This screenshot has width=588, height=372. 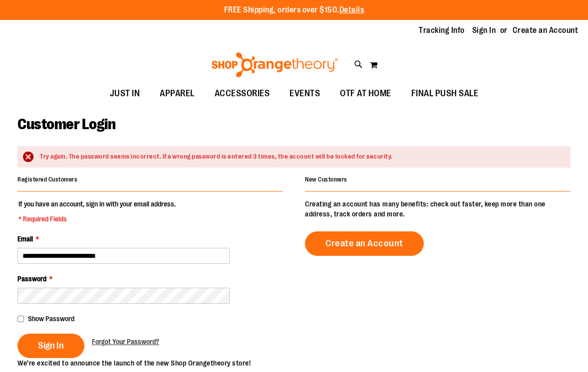 I want to click on legend: If you have an account, sign in with your email address., so click(x=97, y=211).